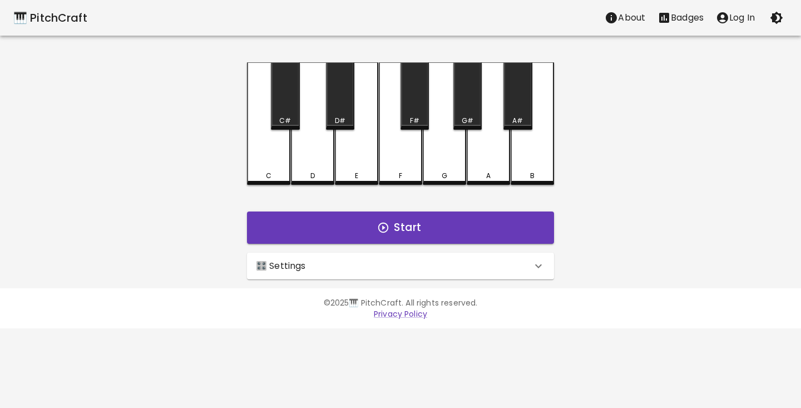  Describe the element at coordinates (400, 227) in the screenshot. I see `button: Start` at that location.